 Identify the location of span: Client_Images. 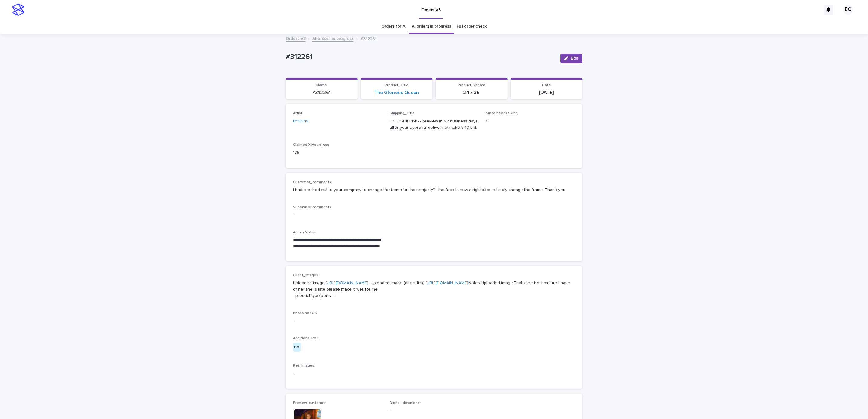
(305, 276).